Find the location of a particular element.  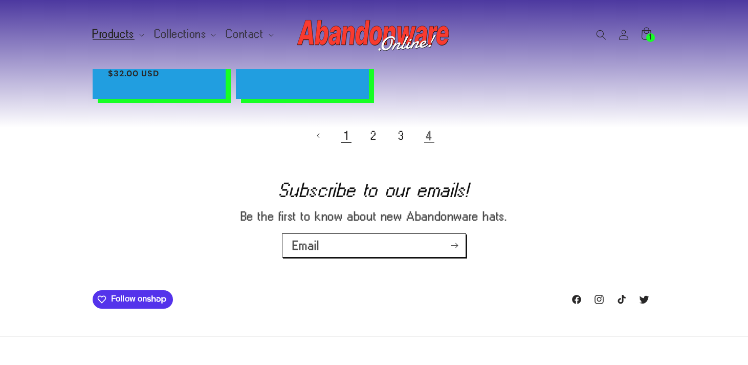

span: 1 is located at coordinates (651, 37).